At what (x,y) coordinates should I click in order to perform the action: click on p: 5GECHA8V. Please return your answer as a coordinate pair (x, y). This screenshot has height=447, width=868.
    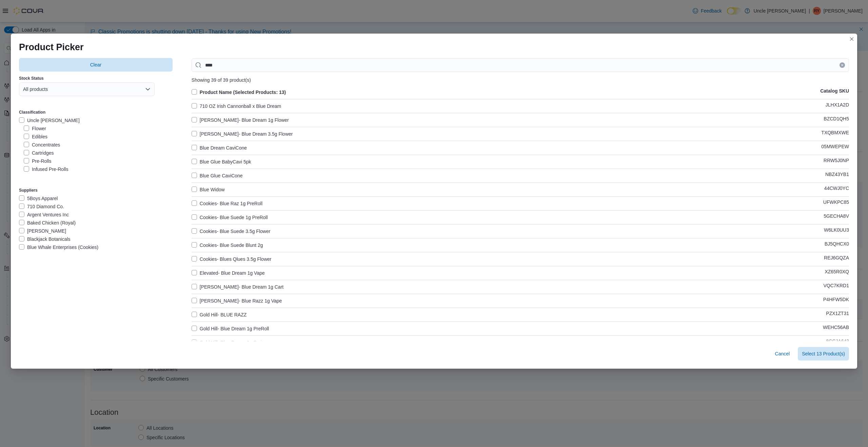
    Looking at the image, I should click on (836, 217).